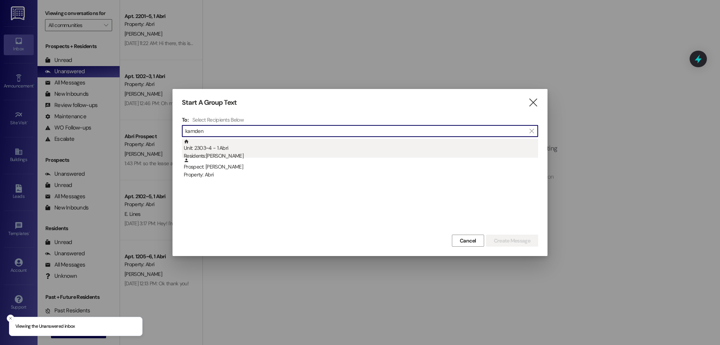  I want to click on button: Cancel, so click(468, 240).